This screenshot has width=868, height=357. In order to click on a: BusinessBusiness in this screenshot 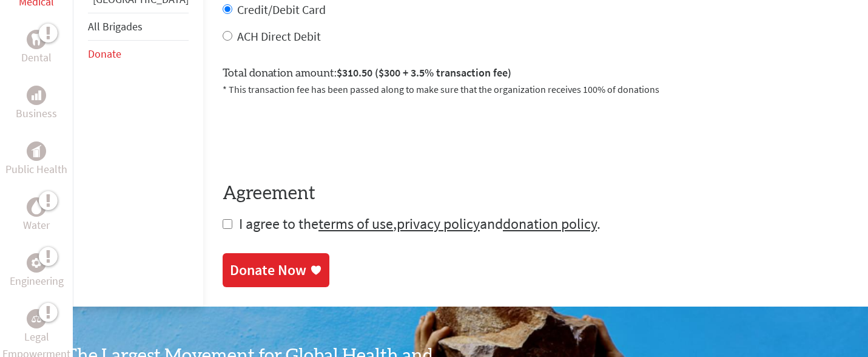, I will do `click(36, 104)`.